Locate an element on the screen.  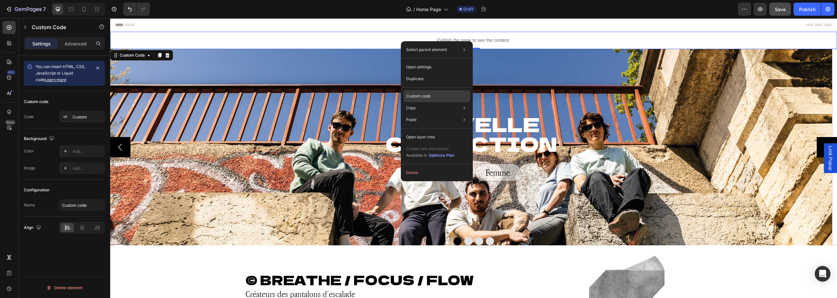
p: Paste is located at coordinates (411, 120).